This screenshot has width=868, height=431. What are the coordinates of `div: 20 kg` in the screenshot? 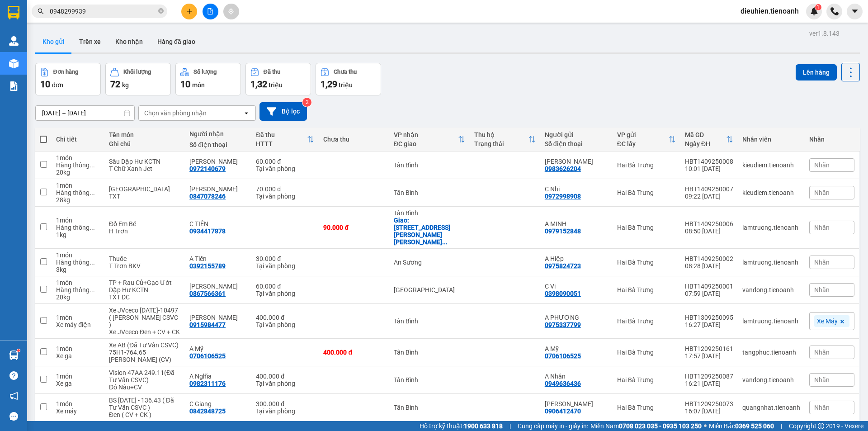 It's located at (77, 172).